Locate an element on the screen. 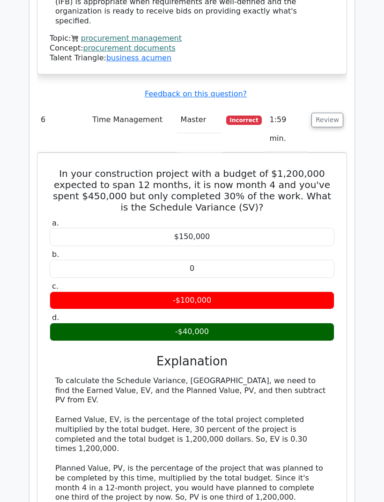 The image size is (384, 502). div: 0 is located at coordinates (192, 269).